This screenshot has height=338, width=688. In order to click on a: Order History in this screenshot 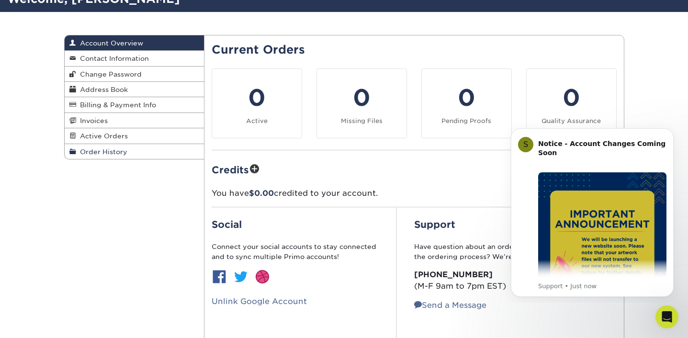, I will do `click(134, 151)`.